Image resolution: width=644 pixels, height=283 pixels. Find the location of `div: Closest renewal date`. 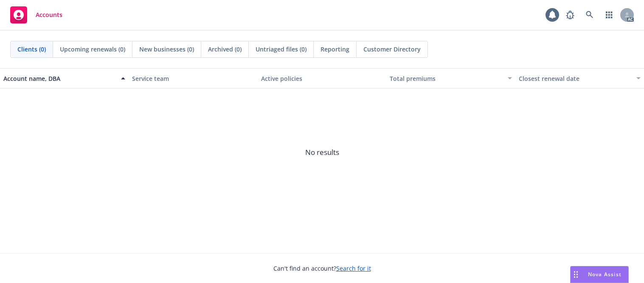

div: Closest renewal date is located at coordinates (575, 78).